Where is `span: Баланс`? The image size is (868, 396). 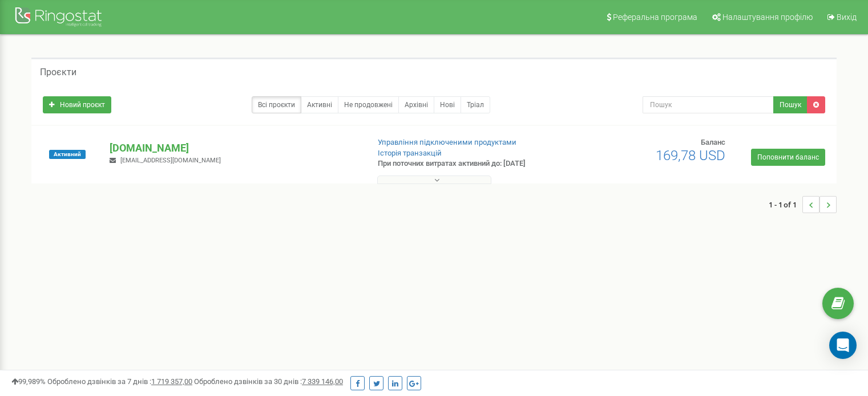 span: Баланс is located at coordinates (713, 142).